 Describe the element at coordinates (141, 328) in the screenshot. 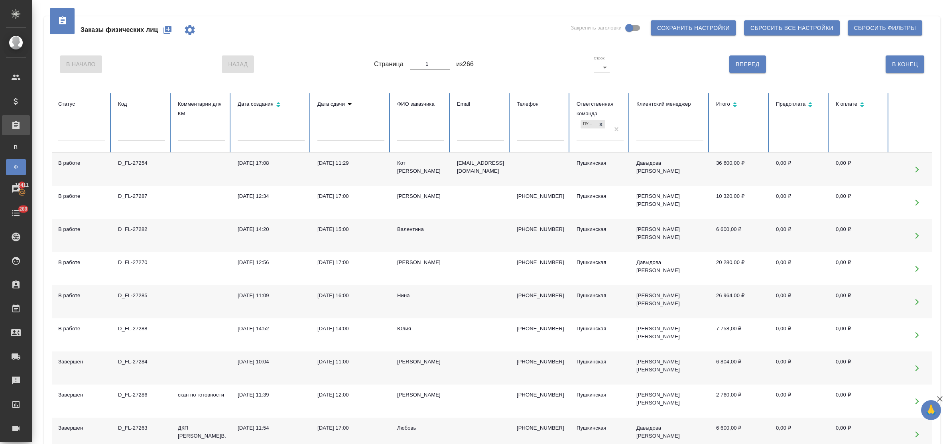

I see `div: D_FL-27288` at that location.